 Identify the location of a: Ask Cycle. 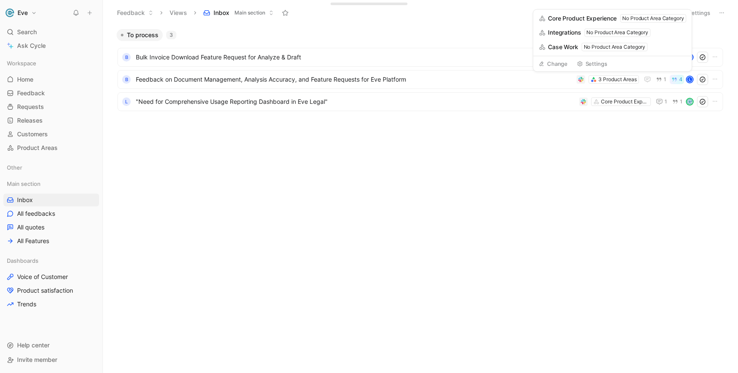
(51, 46).